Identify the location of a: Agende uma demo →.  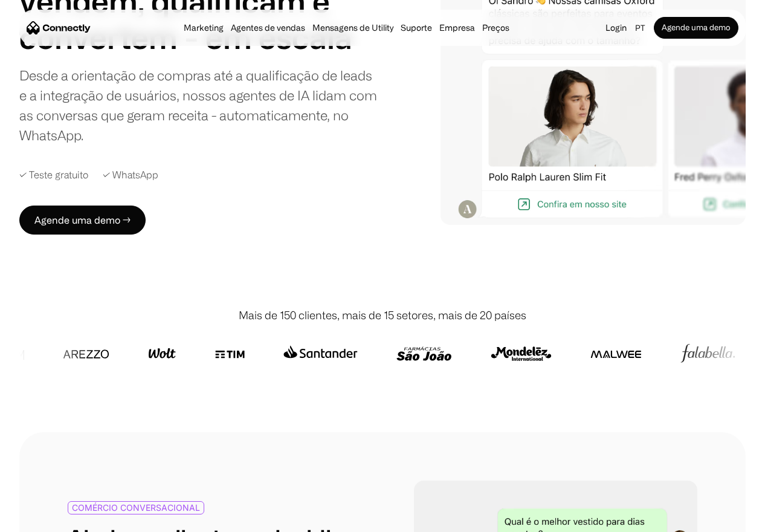
(83, 220).